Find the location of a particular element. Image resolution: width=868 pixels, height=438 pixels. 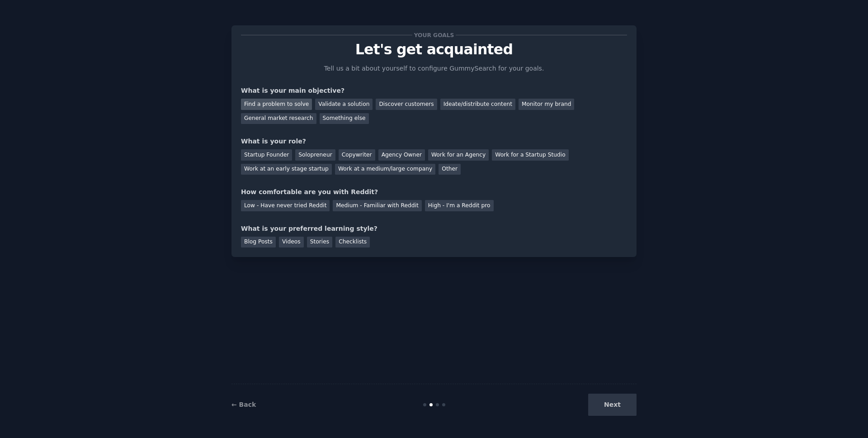

div: What is your preferred learning style? is located at coordinates (434, 228).